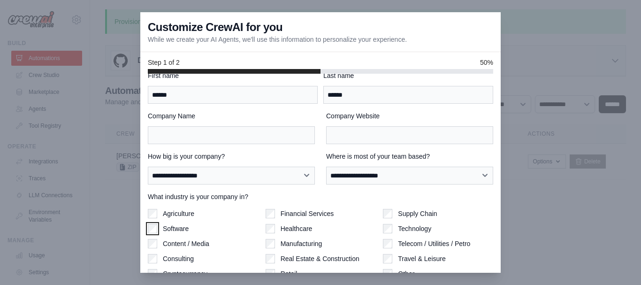  I want to click on label: Company Name, so click(231, 116).